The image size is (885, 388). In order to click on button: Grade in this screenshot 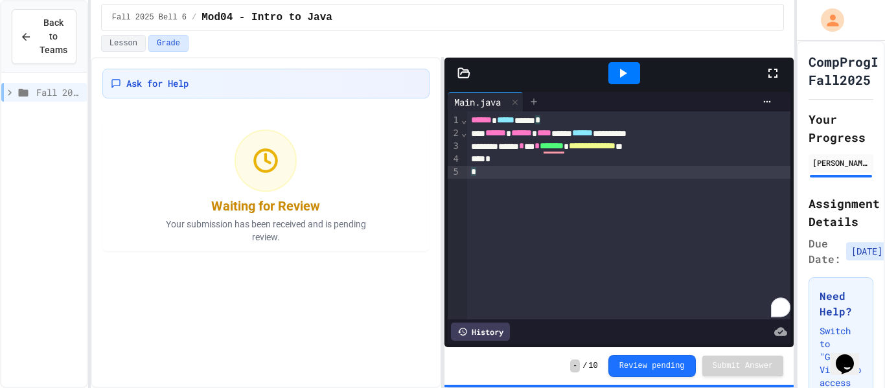, I will do `click(168, 43)`.